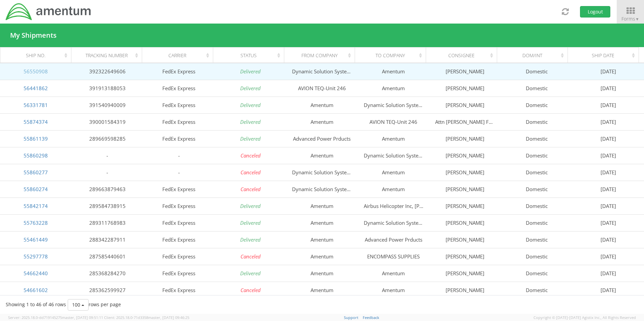 The height and width of the screenshot is (321, 644). Describe the element at coordinates (107, 72) in the screenshot. I see `td: 392322649606` at that location.